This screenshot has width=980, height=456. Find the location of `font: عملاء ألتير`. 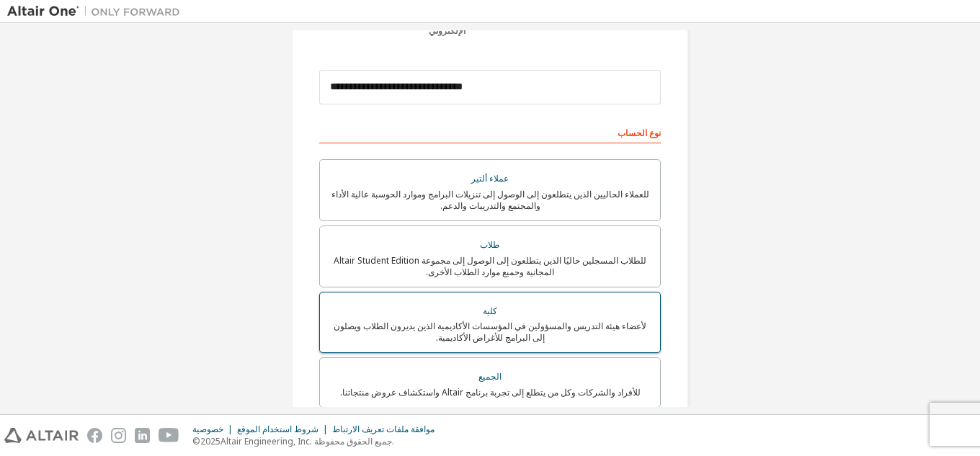

font: عملاء ألتير is located at coordinates (490, 178).